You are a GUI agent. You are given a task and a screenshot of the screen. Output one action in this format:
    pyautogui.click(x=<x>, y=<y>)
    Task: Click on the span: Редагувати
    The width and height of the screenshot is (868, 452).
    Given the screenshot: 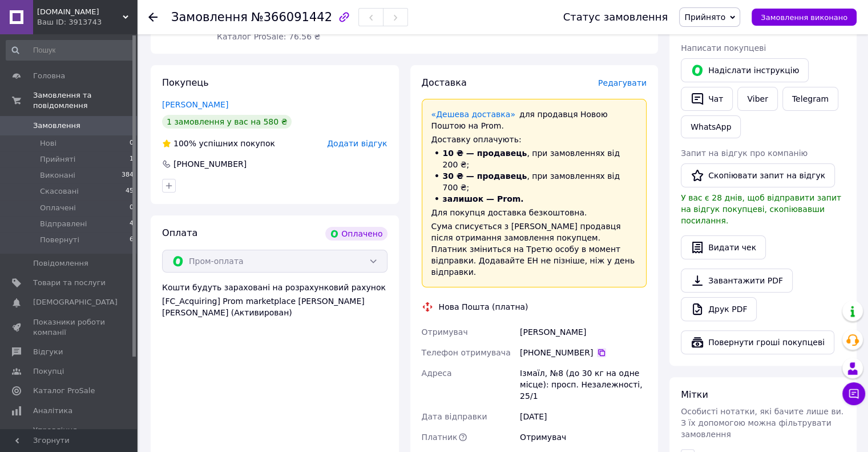 What is the action you would take?
    pyautogui.click(x=622, y=83)
    